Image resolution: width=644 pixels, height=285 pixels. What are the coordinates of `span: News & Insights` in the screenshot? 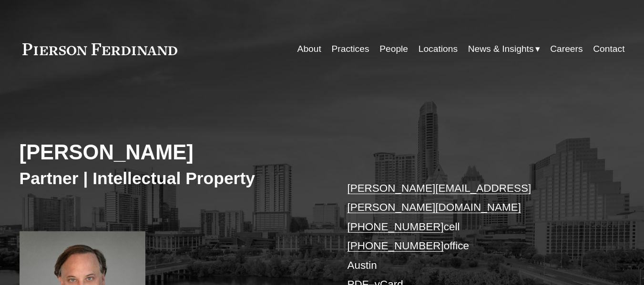 It's located at (501, 49).